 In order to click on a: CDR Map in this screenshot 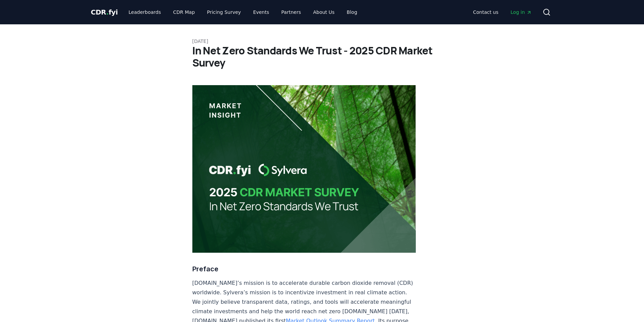, I will do `click(184, 12)`.